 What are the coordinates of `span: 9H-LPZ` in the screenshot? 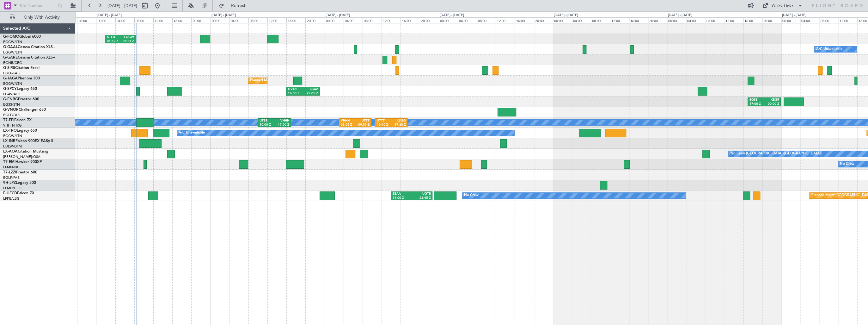 It's located at (9, 183).